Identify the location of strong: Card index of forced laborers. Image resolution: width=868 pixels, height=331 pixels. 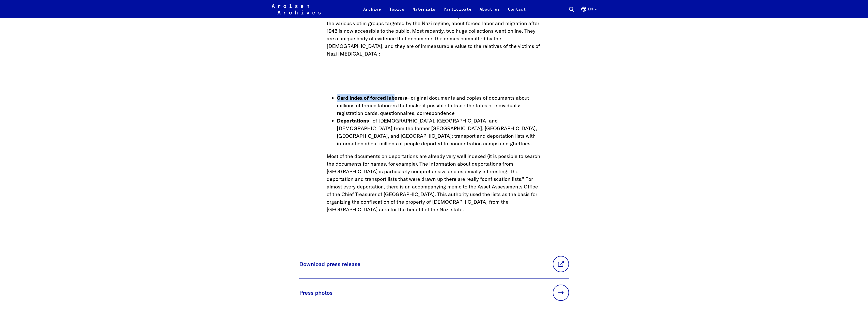
(371, 97).